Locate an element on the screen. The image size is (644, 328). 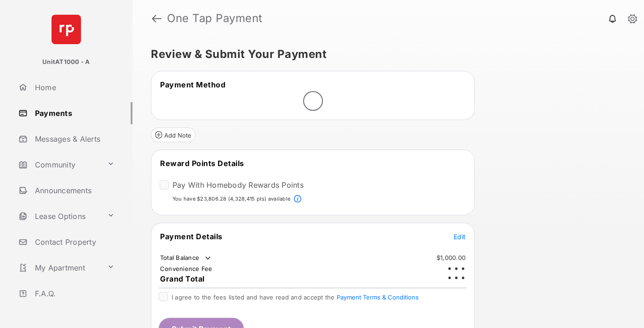
a: Lease Options is located at coordinates (59, 216).